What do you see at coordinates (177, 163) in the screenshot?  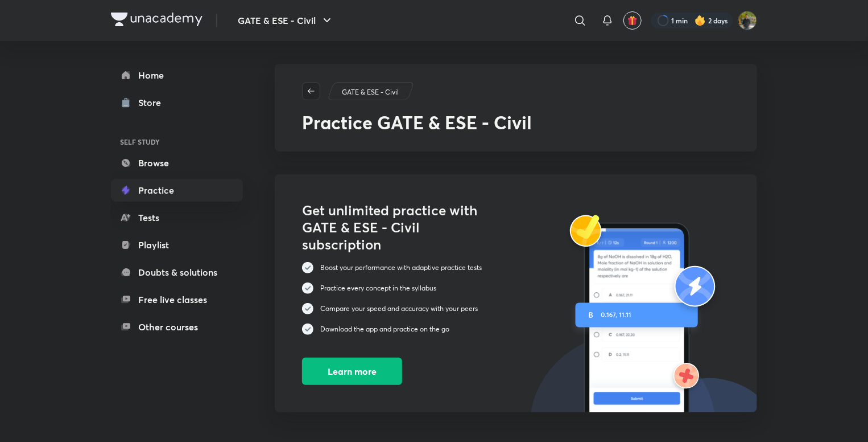 I see `a: Browse` at bounding box center [177, 163].